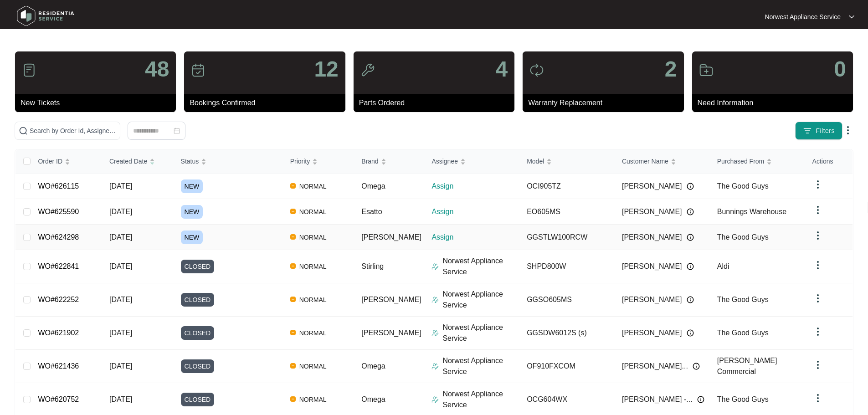 The height and width of the screenshot is (415, 868). Describe the element at coordinates (437, 103) in the screenshot. I see `p: Parts Ordered` at that location.